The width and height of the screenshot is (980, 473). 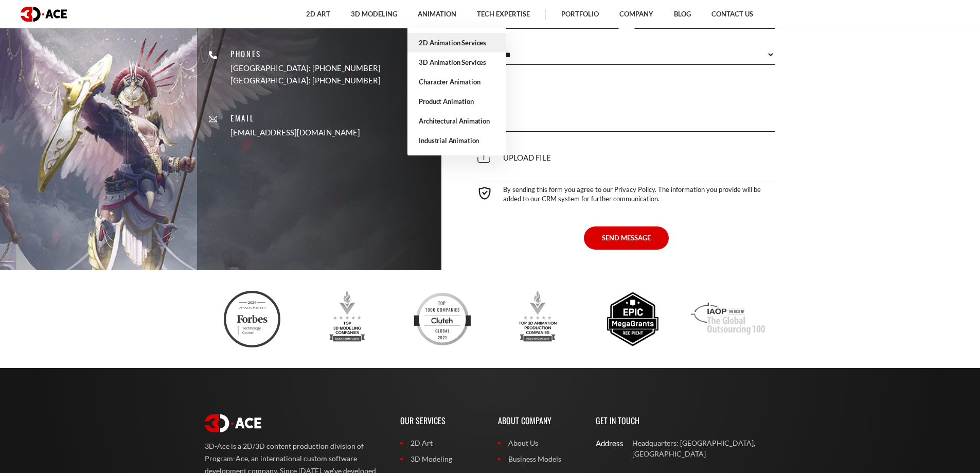 What do you see at coordinates (457, 141) in the screenshot?
I see `a: Industrial Animation` at bounding box center [457, 141].